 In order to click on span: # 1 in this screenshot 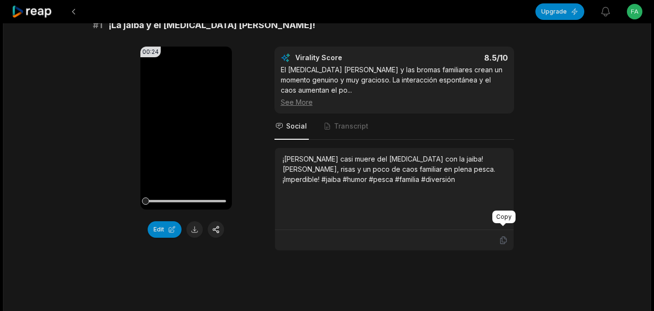, I will do `click(98, 25)`.